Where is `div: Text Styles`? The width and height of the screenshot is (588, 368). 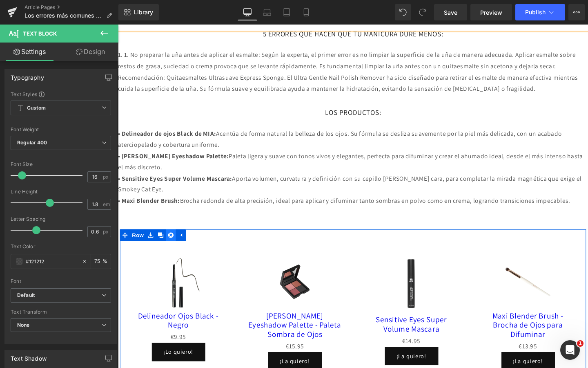 div: Text Styles is located at coordinates (61, 94).